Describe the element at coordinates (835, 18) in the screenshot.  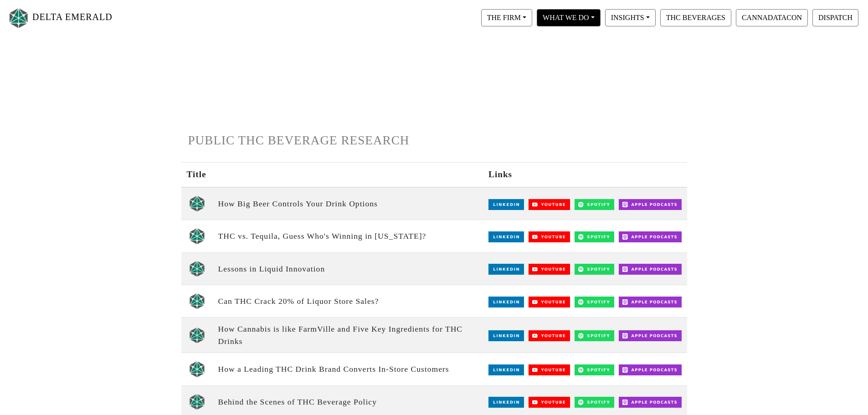
I see `button: DISPATCH` at that location.